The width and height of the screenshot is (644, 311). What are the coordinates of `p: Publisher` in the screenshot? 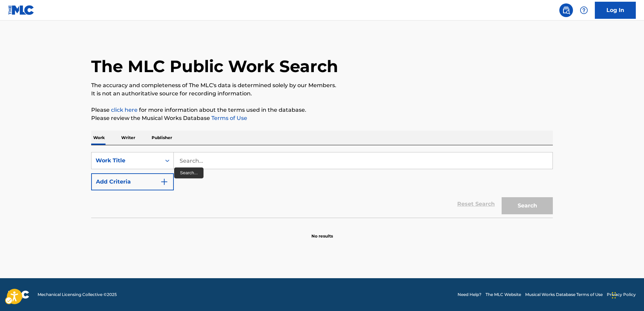 It's located at (162, 138).